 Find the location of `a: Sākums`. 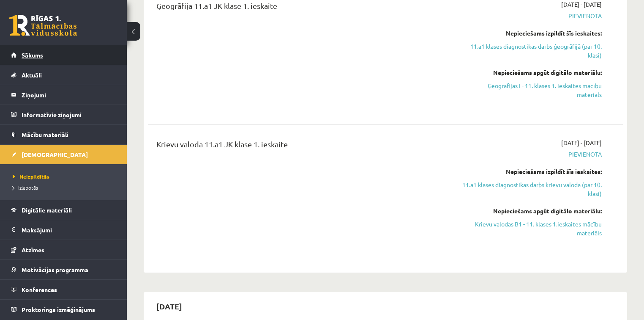

a: Sākums is located at coordinates (63, 55).